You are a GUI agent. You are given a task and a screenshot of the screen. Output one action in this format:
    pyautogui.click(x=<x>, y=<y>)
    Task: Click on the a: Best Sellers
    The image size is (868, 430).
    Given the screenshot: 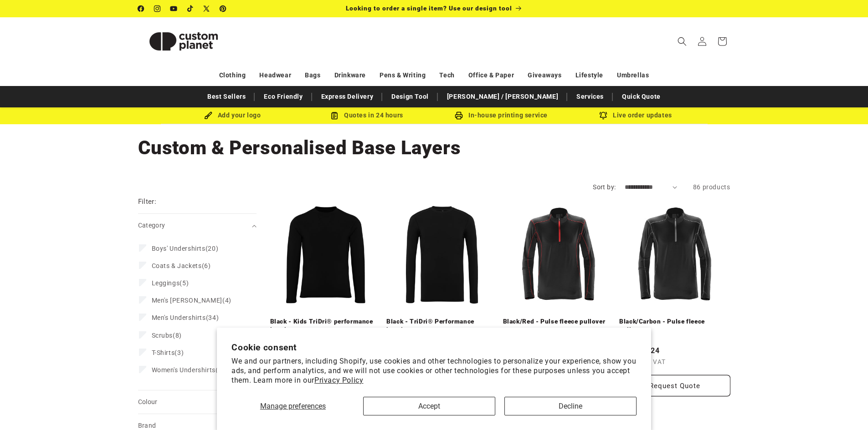 What is the action you would take?
    pyautogui.click(x=227, y=97)
    